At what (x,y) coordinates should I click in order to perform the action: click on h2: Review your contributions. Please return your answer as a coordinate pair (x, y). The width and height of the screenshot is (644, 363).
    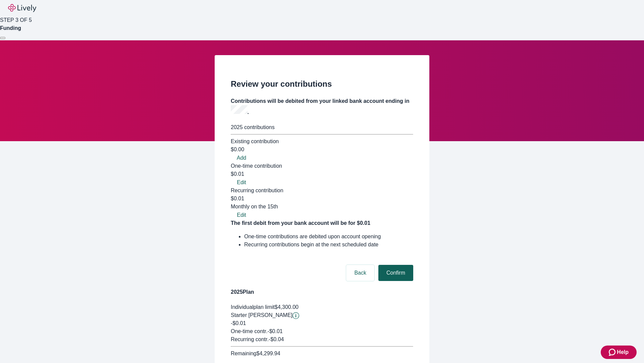
    Looking at the image, I should click on (322, 84).